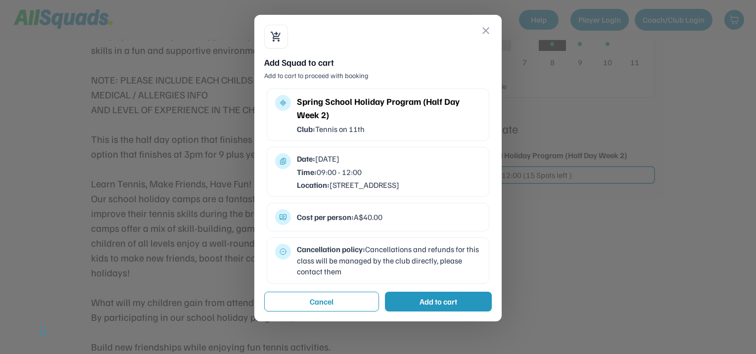 This screenshot has width=756, height=354. What do you see at coordinates (306, 159) in the screenshot?
I see `strong: Date:` at bounding box center [306, 159].